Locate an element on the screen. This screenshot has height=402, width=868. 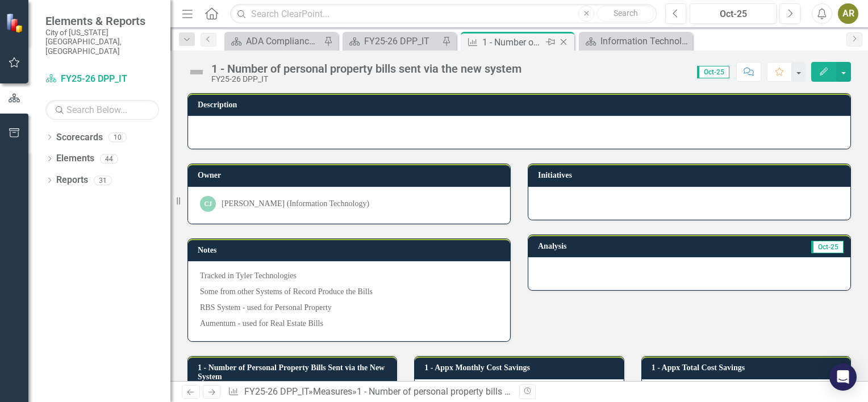
span: Search is located at coordinates (625, 13).